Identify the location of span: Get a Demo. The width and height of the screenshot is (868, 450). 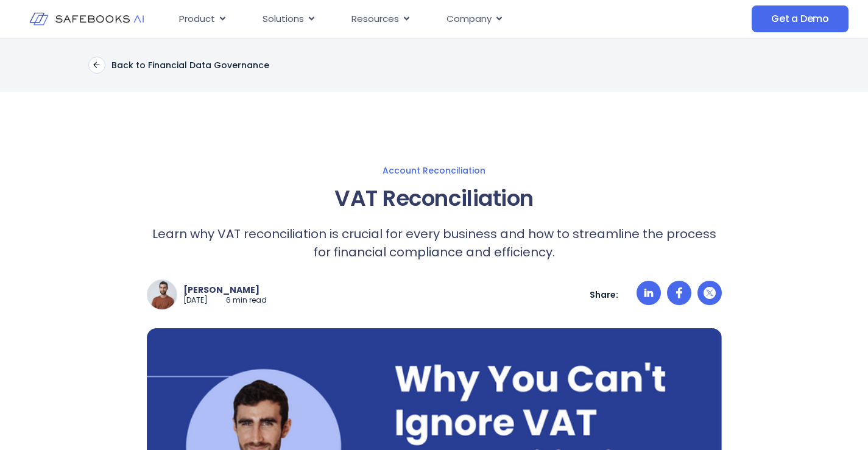
(799, 19).